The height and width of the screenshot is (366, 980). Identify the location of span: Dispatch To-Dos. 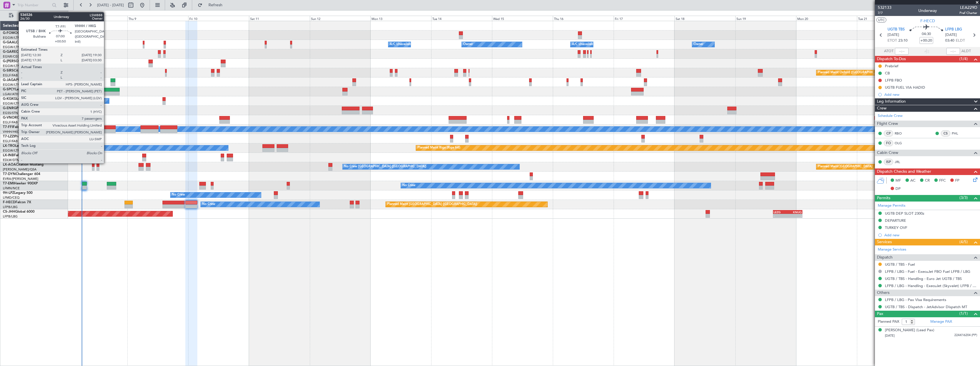
(892, 59).